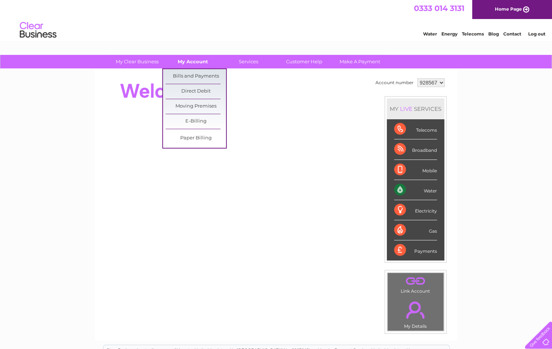  What do you see at coordinates (360, 62) in the screenshot?
I see `a: Make A Payment` at bounding box center [360, 62].